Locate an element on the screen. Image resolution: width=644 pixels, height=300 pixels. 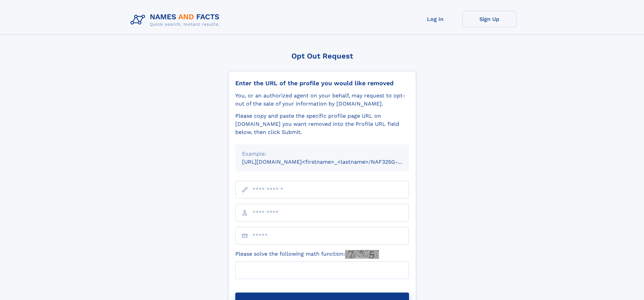
div: Example: is located at coordinates (322, 154).